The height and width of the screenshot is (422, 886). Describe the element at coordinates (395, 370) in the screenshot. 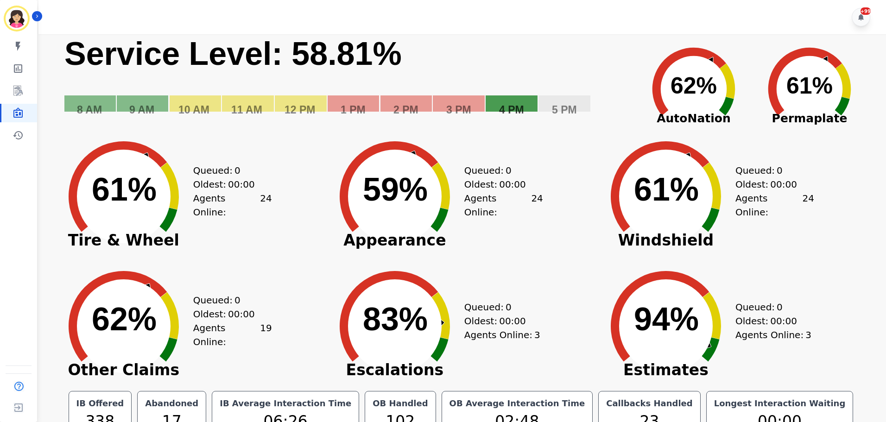

I see `span: Escalations` at that location.